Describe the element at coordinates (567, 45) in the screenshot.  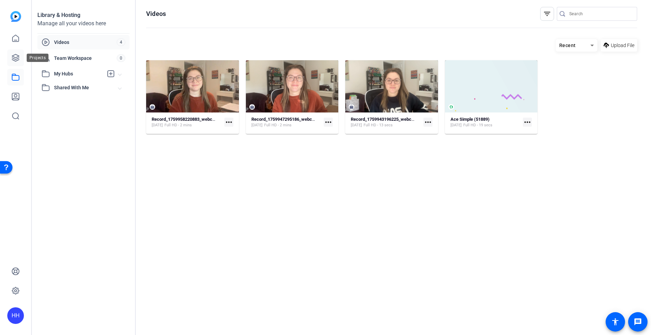
I see `span: Recent` at that location.